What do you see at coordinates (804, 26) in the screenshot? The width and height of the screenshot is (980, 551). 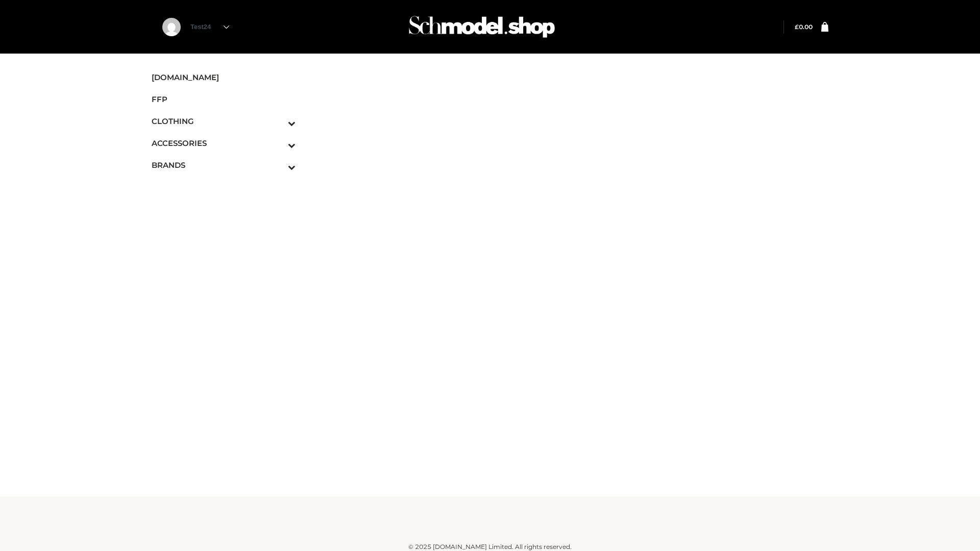 I see `bdi: 0.00` at bounding box center [804, 26].